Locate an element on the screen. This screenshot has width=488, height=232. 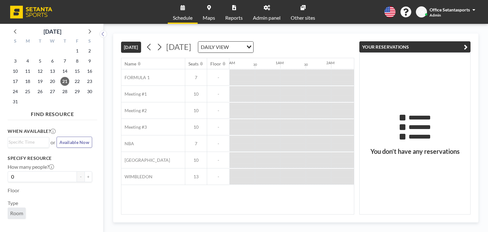
span: Tuesday, August 5, 2025 is located at coordinates (40, 61).